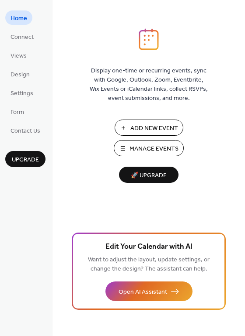  Describe the element at coordinates (148, 175) in the screenshot. I see `button: 🚀 Upgrade` at that location.